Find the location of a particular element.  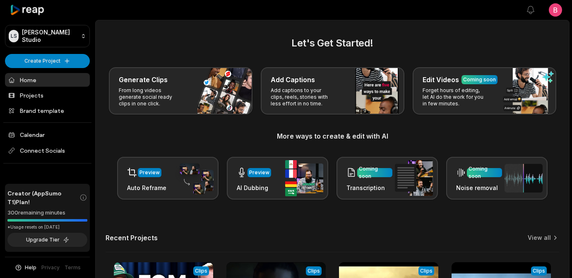

a: Brand template is located at coordinates (47, 110).